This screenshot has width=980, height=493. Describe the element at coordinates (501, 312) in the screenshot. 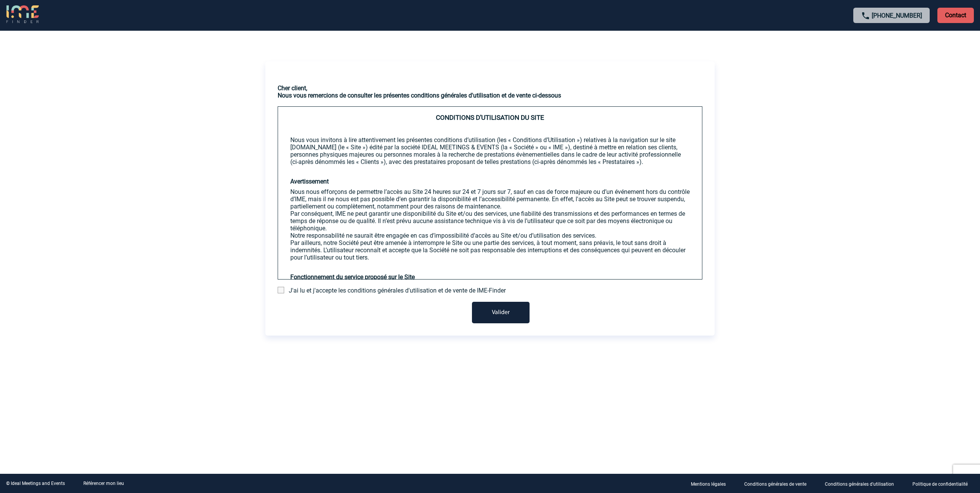

I see `button: Valider` at that location.